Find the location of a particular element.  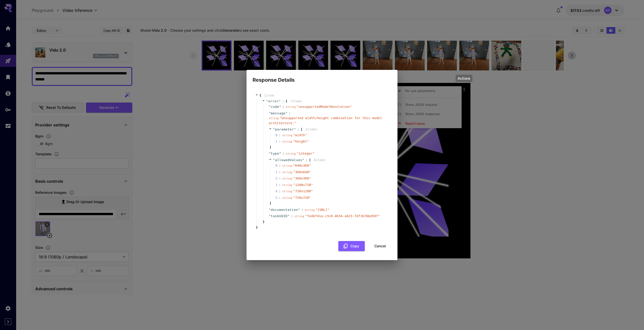

span: 3 is located at coordinates (279, 185).